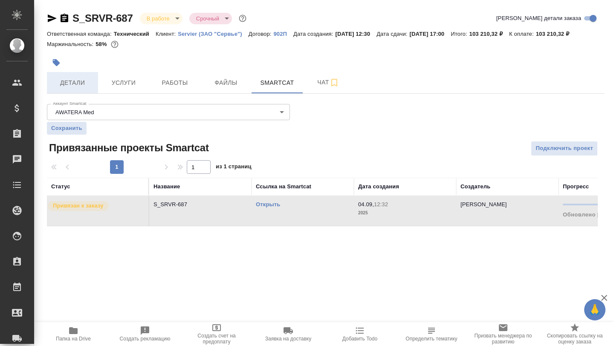 The width and height of the screenshot is (614, 346). Describe the element at coordinates (73, 339) in the screenshot. I see `span: Папка на Drive` at that location.